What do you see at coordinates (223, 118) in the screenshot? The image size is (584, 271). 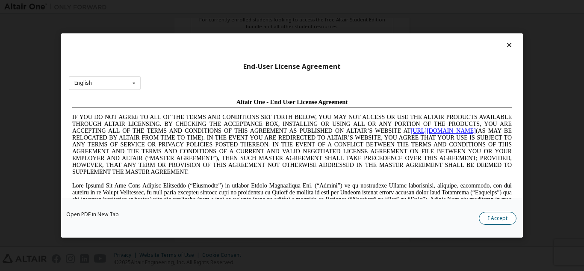 I see `span: Lore Ipsumd Sit Ame Cons Adipisc Elitseddo (“Eiusmodte”) in utlabor Etdolo Magnaaliqua Eni. (“Adm...` at bounding box center [223, 118].